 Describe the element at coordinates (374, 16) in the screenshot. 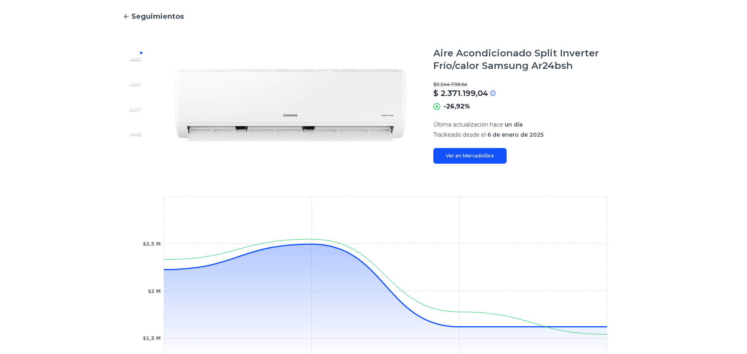

I see `a: Seguimientos` at that location.